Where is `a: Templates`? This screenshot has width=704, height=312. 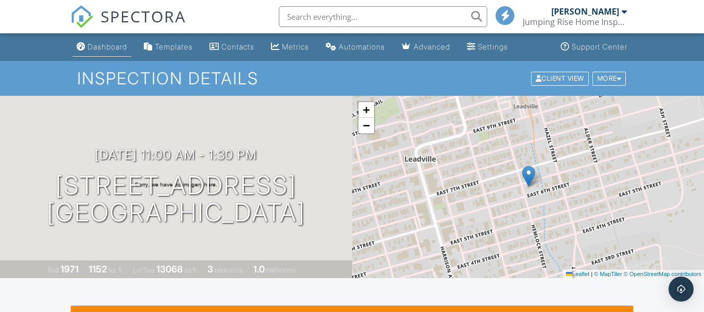
a: Templates is located at coordinates (168, 47).